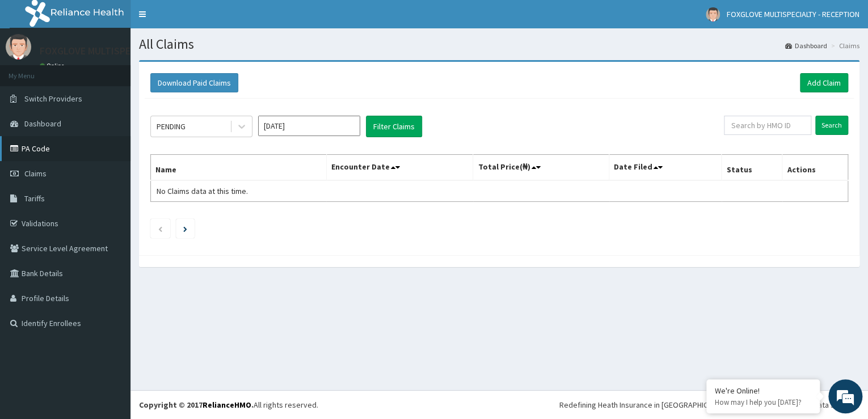  Describe the element at coordinates (831, 125) in the screenshot. I see `input: Search` at that location.